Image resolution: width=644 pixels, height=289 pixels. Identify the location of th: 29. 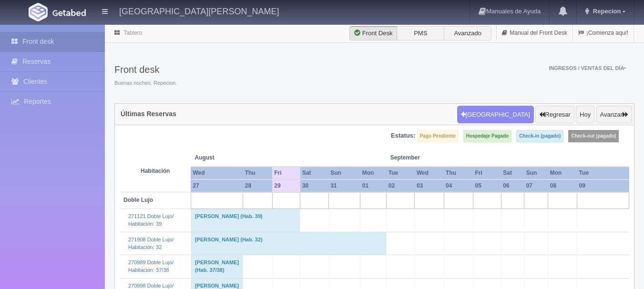
(286, 186).